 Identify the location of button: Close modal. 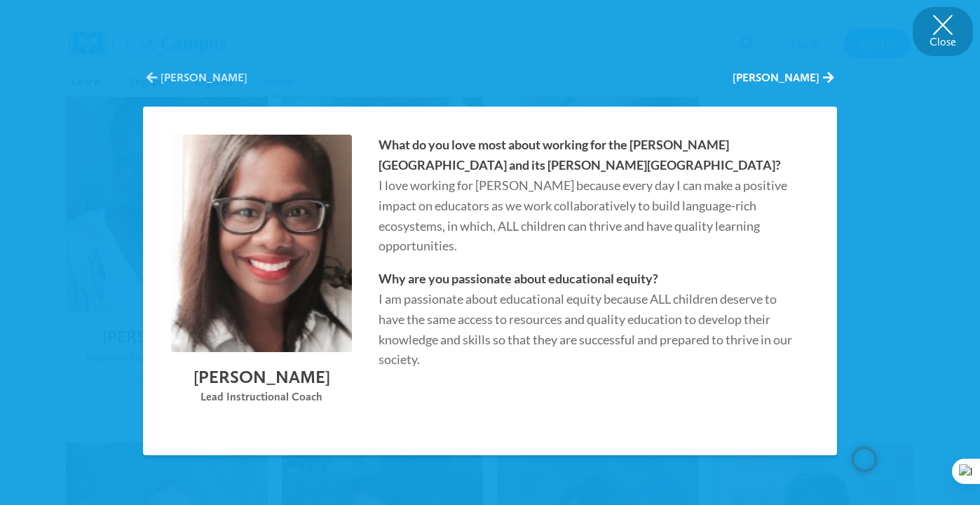
(942, 32).